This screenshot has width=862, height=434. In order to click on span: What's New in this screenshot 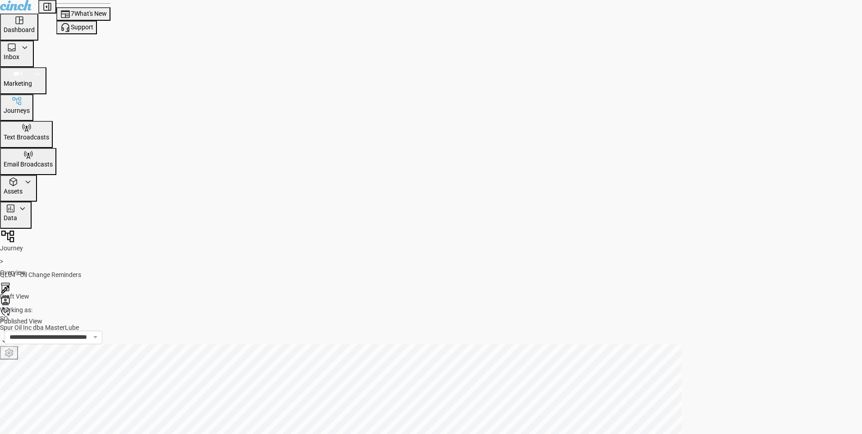, I will do `click(91, 14)`.